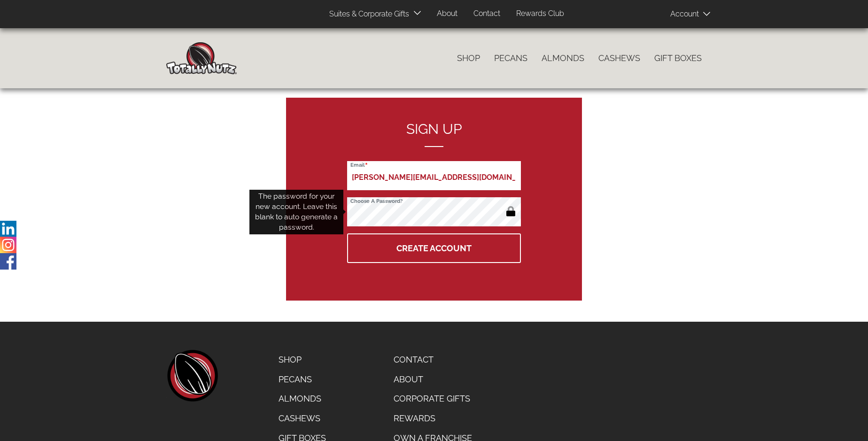  I want to click on div: The password for your new account. Leave this blank to auto generate a password., so click(297, 212).